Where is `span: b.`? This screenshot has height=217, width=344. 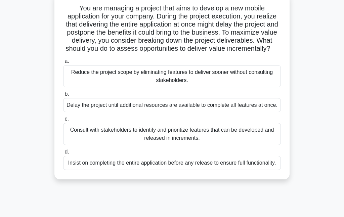 span: b. is located at coordinates (67, 94).